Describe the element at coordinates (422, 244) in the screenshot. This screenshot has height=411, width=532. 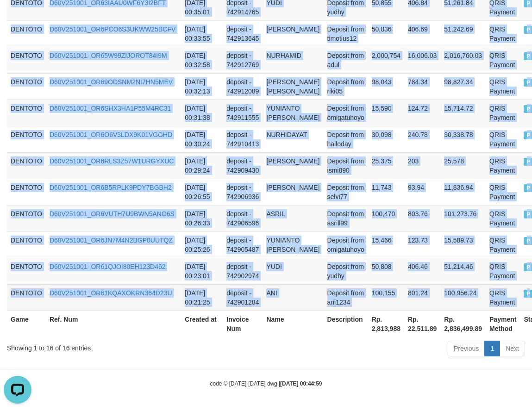
I see `td: 123.73` at that location.